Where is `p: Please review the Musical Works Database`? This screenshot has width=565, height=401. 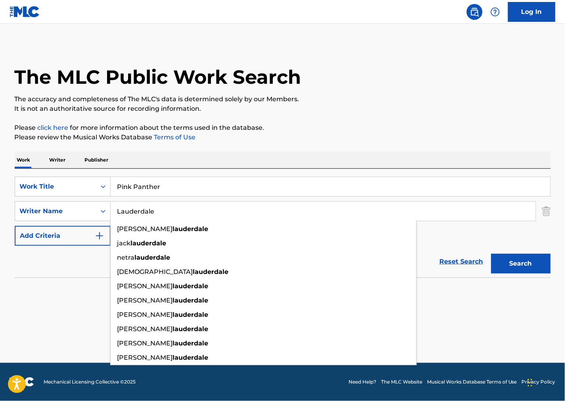
p: Please review the Musical Works Database is located at coordinates (283, 137).